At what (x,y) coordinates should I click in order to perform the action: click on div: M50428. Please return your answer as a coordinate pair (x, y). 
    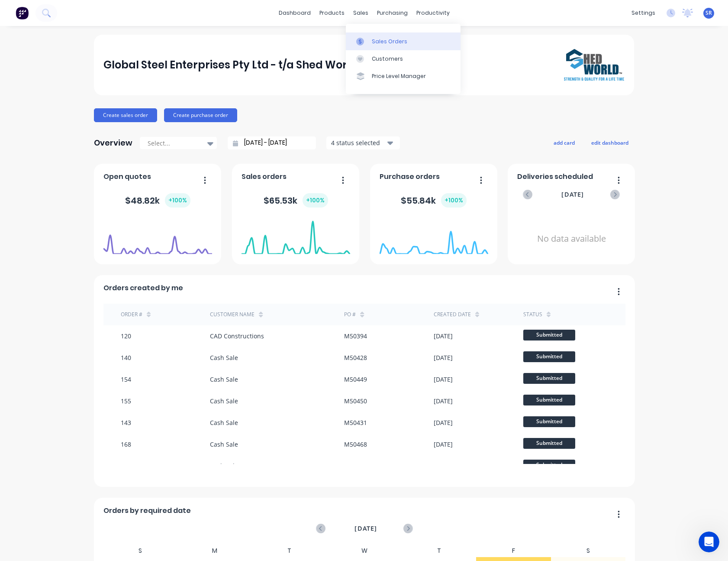
    Looking at the image, I should click on (356, 357).